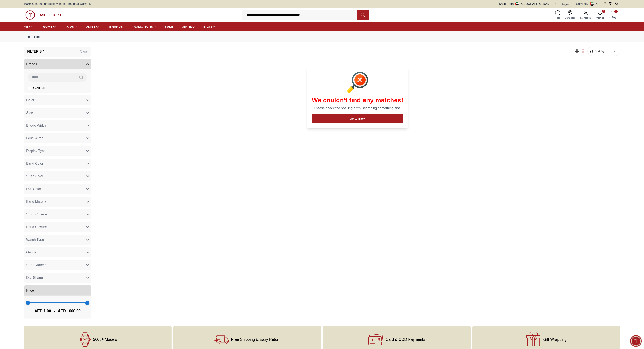  I want to click on span: GIFTING, so click(188, 26).